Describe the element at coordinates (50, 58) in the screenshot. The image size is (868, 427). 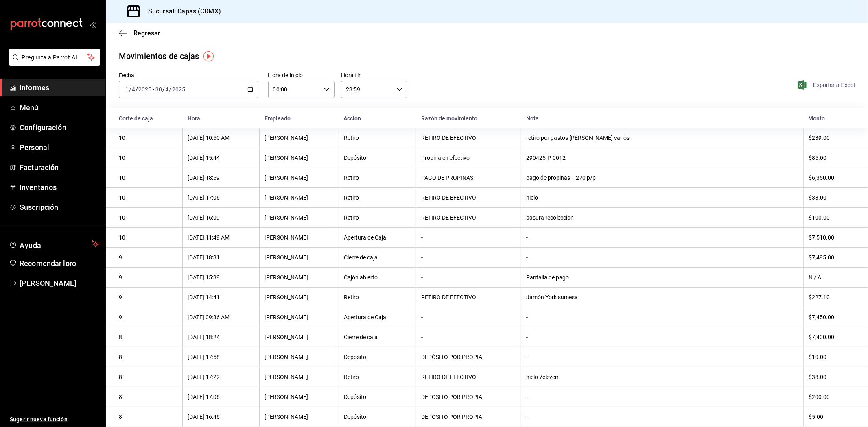
I see `font: Pregunta a Parrot AI` at that location.